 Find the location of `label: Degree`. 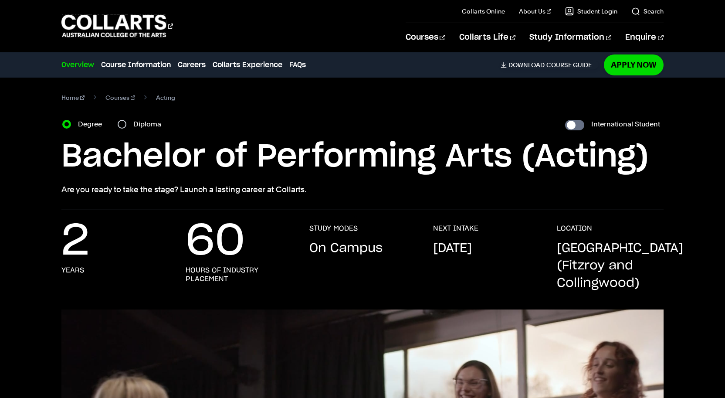

label: Degree is located at coordinates (92, 124).